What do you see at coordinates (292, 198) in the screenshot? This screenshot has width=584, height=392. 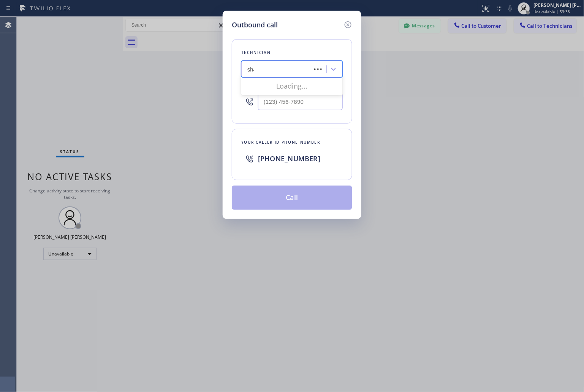 I see `button: Call` at bounding box center [292, 198].